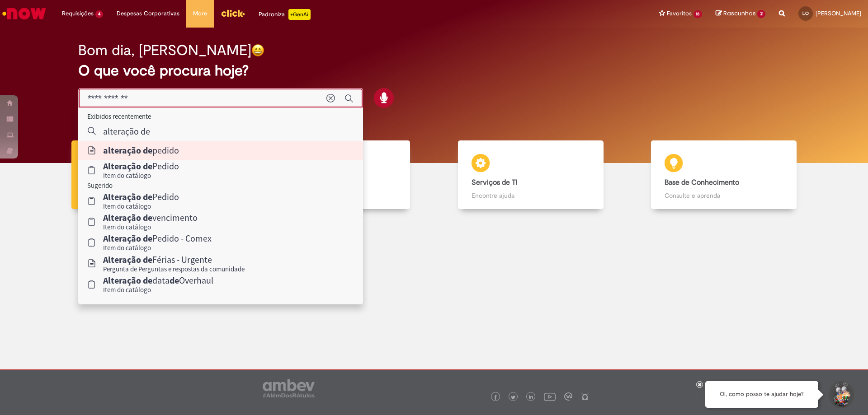  I want to click on b: Serviços de TI, so click(494, 182).